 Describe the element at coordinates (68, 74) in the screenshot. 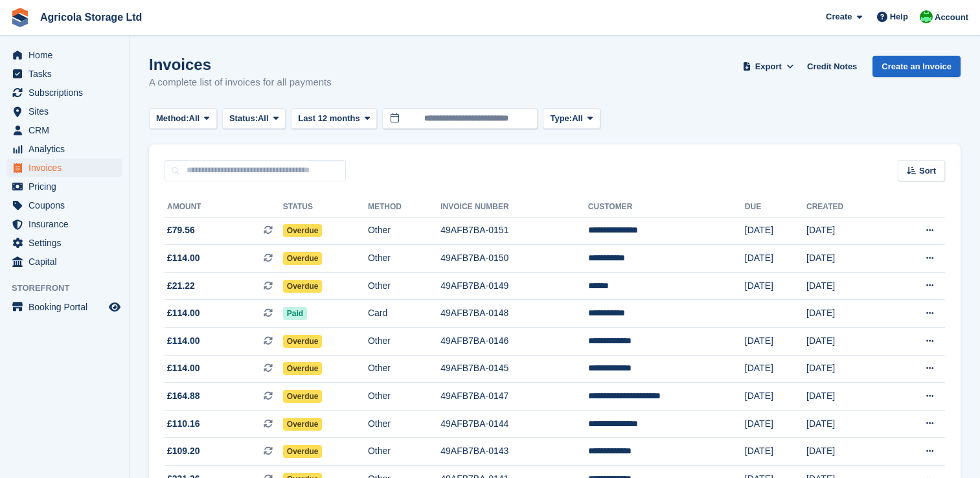

I see `span: Tasks` at that location.